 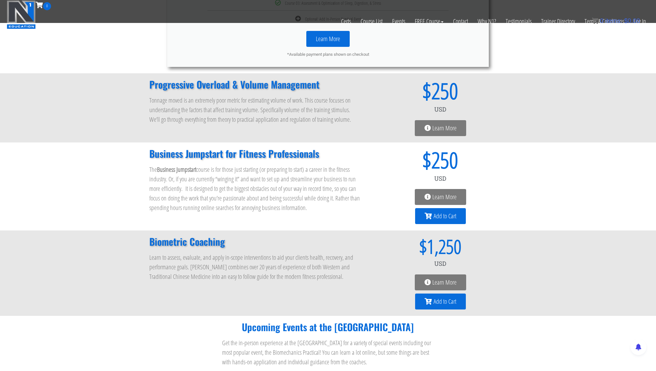 I want to click on h2: Biometric Coaching, so click(x=255, y=242).